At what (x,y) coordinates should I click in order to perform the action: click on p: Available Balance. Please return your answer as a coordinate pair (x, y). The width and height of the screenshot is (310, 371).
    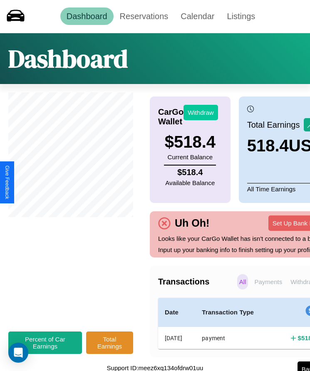
    Looking at the image, I should click on (190, 182).